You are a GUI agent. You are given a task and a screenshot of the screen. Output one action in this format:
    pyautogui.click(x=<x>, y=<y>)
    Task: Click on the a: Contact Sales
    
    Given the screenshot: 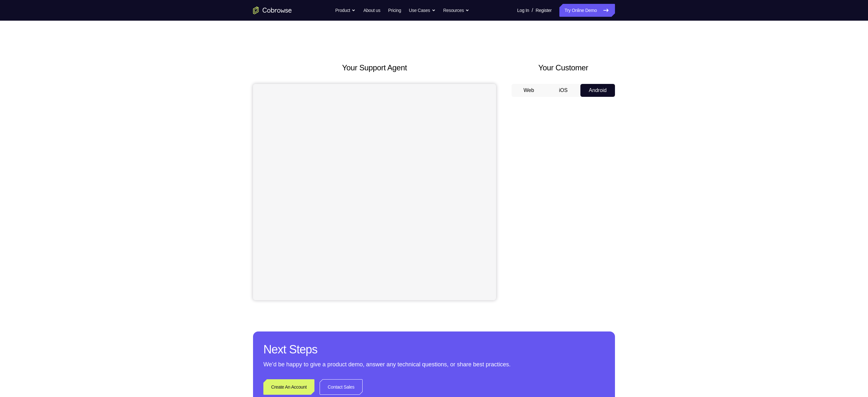 What is the action you would take?
    pyautogui.click(x=341, y=387)
    